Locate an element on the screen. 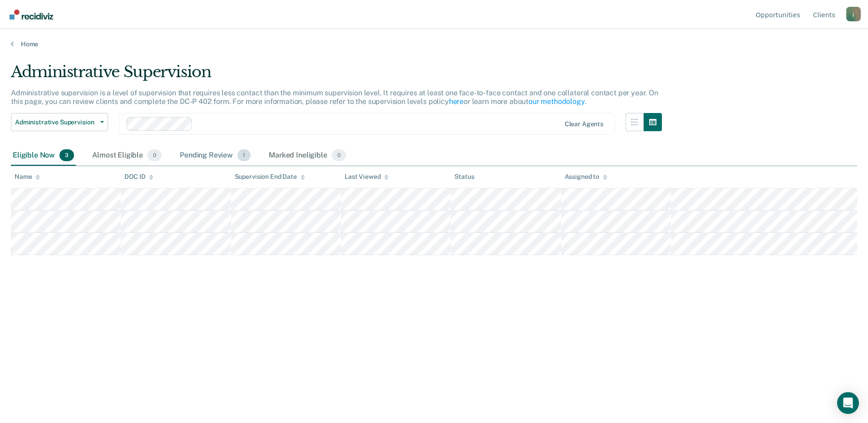 This screenshot has width=868, height=423. div: DOC ID is located at coordinates (139, 176).